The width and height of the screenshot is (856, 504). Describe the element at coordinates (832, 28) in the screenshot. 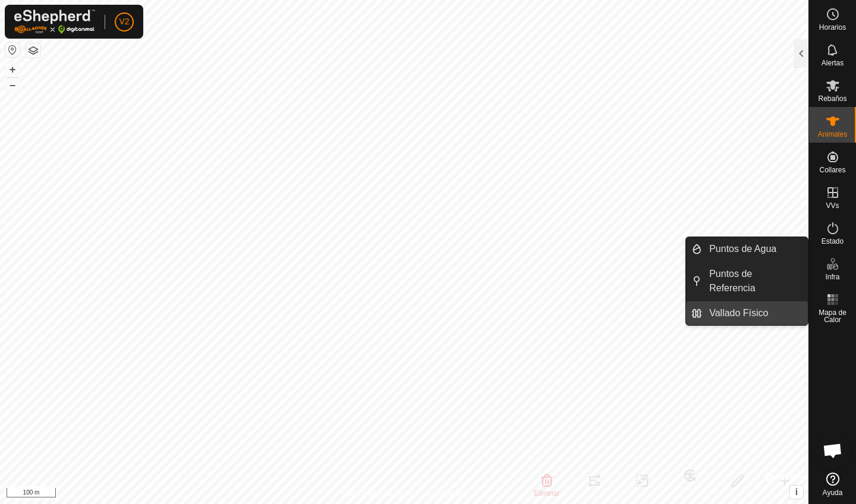

I see `span: Horarios` at that location.